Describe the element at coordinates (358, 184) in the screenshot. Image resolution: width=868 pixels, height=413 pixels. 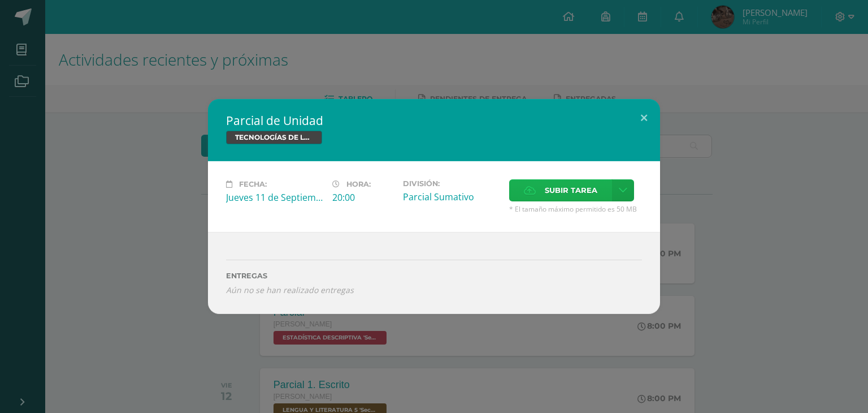
I see `span: Hora:` at that location.